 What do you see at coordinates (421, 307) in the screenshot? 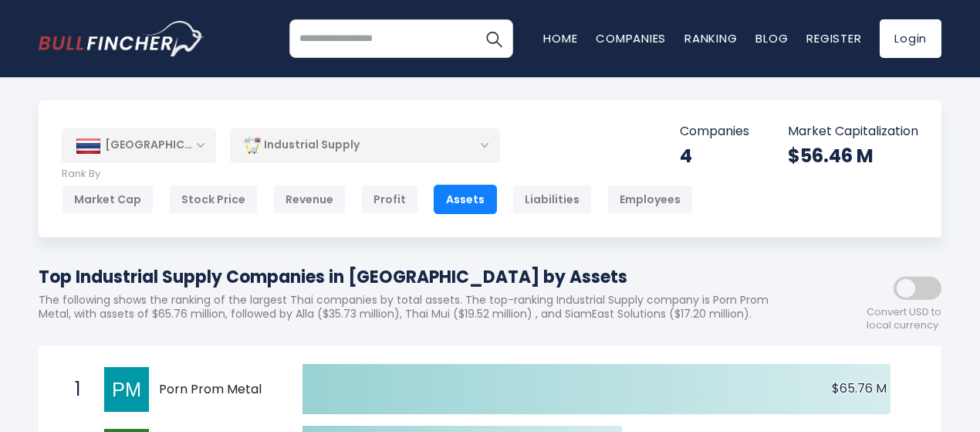
I see `p: The following shows the ranking of the largest Thai companies by total assets. The top-ranking In...` at bounding box center [421, 307].